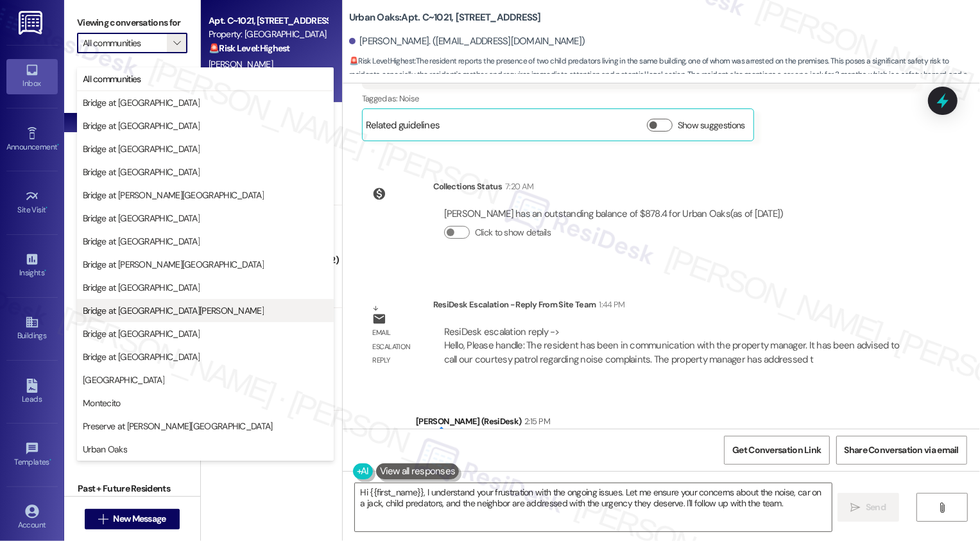 This screenshot has height=541, width=980. I want to click on div: ResiDesk escalation reply -> Hello, Please handle: The resident has been in communication with th..., so click(672, 346).